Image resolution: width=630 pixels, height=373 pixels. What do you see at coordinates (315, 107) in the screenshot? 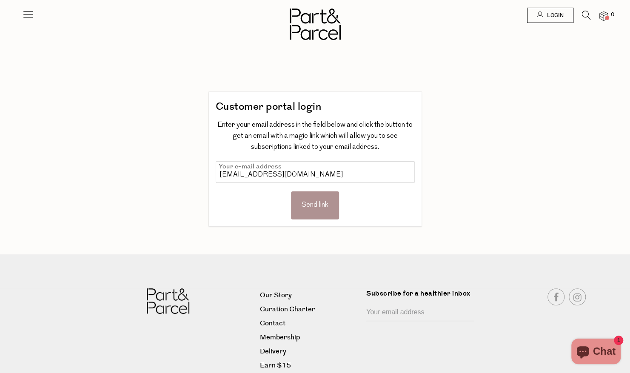
I see `h2: Customer portal login` at bounding box center [315, 107].